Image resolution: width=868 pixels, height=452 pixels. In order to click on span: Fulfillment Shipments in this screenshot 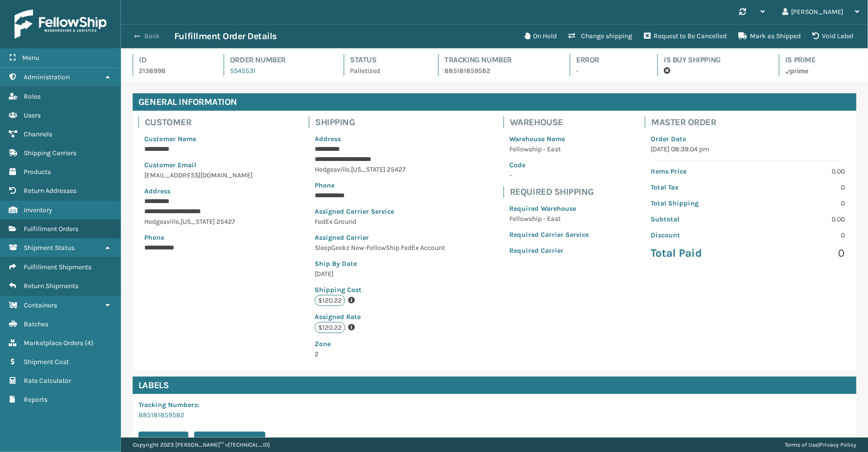, I will do `click(57, 266)`.